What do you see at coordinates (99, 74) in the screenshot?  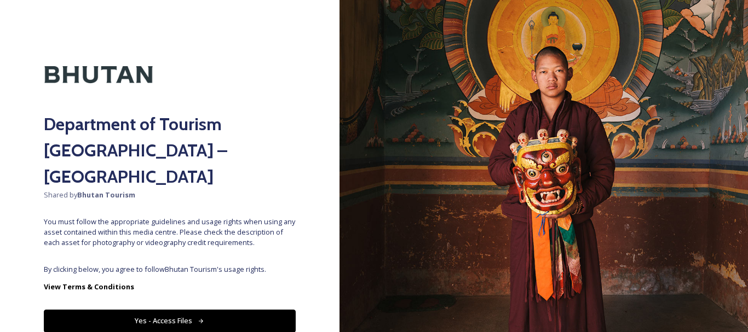 I see `img: Kingdom-of-Bhutan-Logo.png` at bounding box center [99, 74].